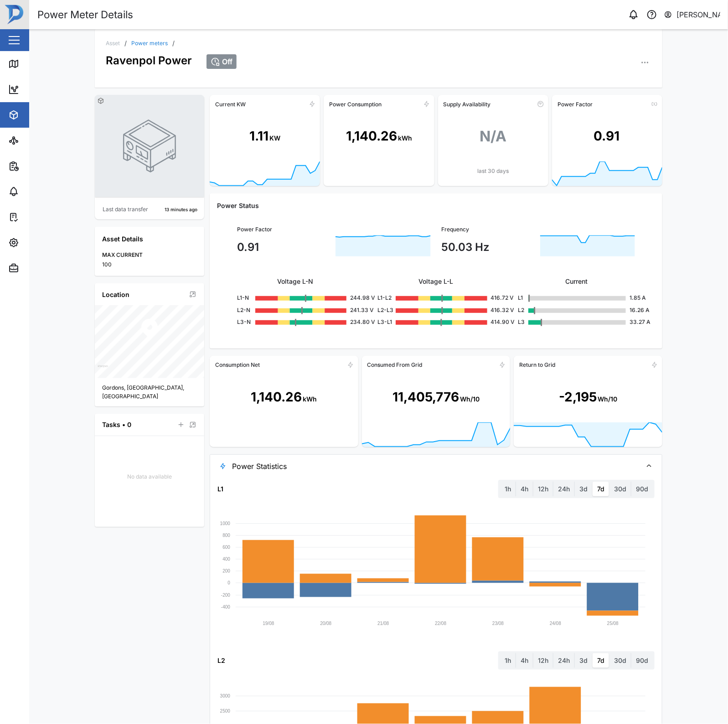 The image size is (728, 724). What do you see at coordinates (38, 115) in the screenshot?
I see `div: Assets` at bounding box center [38, 115].